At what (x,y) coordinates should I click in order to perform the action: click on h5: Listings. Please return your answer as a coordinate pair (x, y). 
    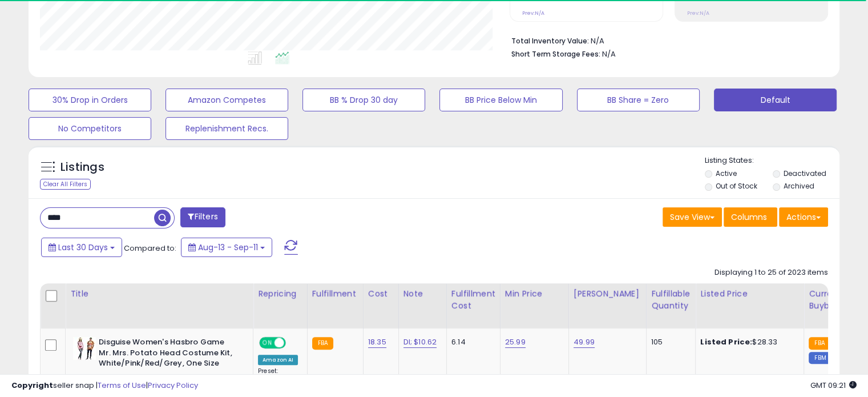
    Looking at the image, I should click on (82, 167).